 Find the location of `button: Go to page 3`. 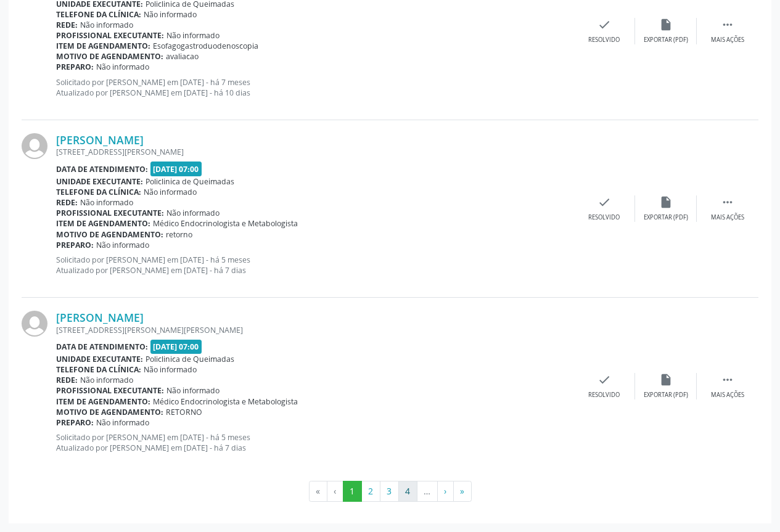

button: Go to page 3 is located at coordinates (389, 491).